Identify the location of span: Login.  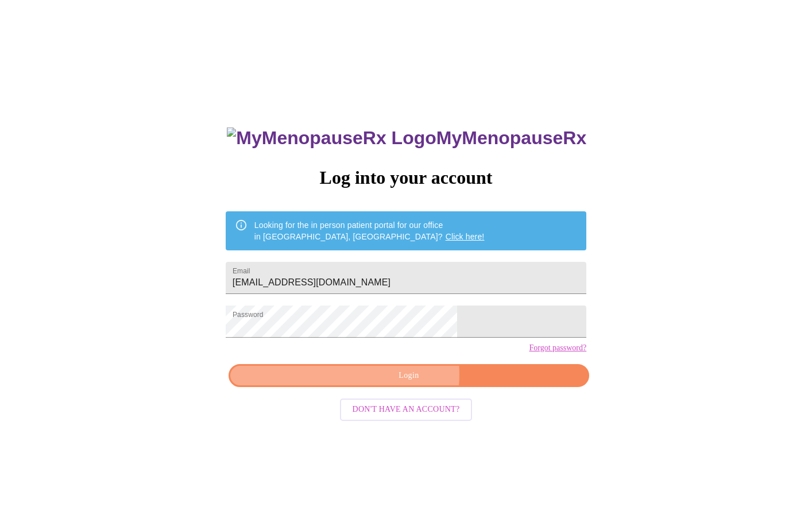
(409, 376).